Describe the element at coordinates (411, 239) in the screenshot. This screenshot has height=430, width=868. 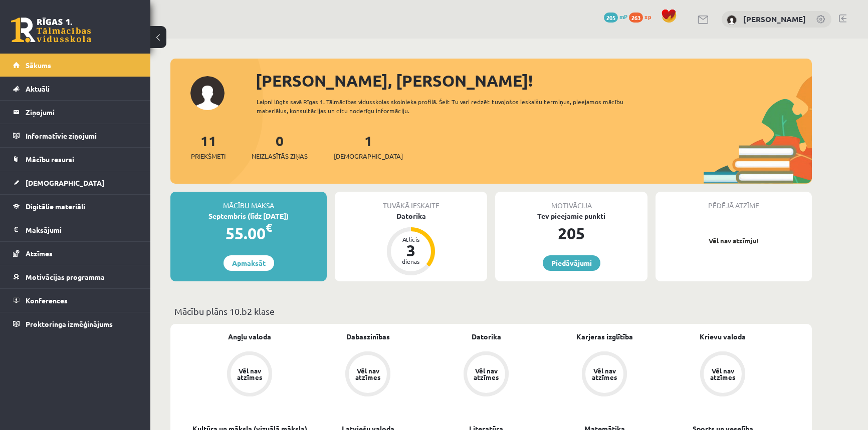
I see `div: Atlicis` at that location.